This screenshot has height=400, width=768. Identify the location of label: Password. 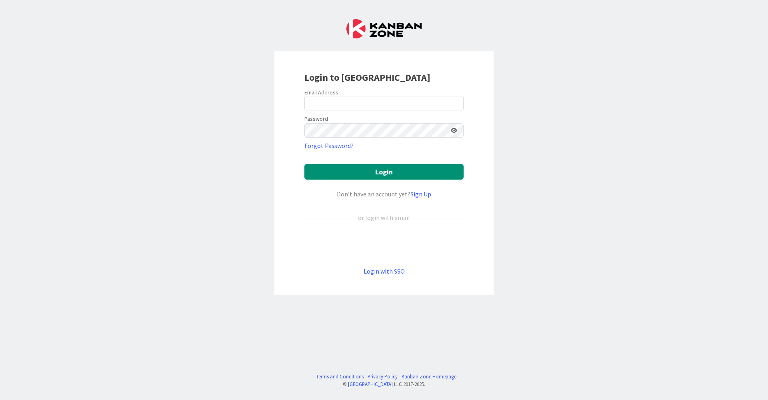
(316, 119).